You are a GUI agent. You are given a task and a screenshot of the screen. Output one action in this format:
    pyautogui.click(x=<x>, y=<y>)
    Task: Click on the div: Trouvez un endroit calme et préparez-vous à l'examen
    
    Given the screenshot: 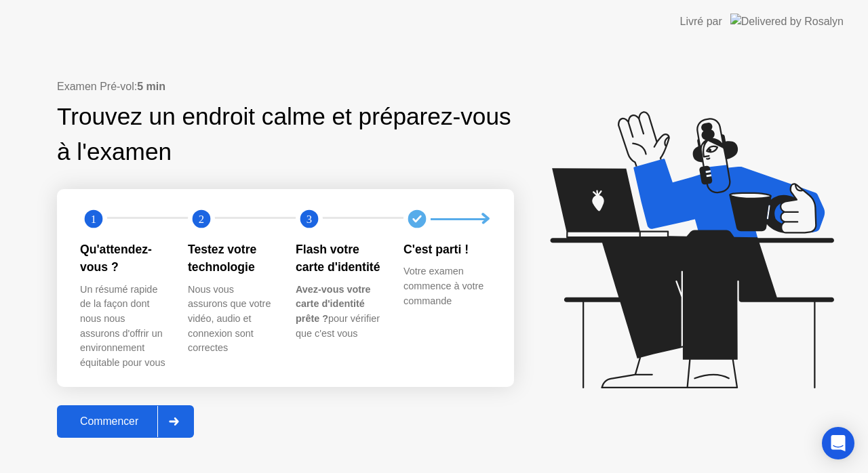 What is the action you would take?
    pyautogui.click(x=285, y=135)
    